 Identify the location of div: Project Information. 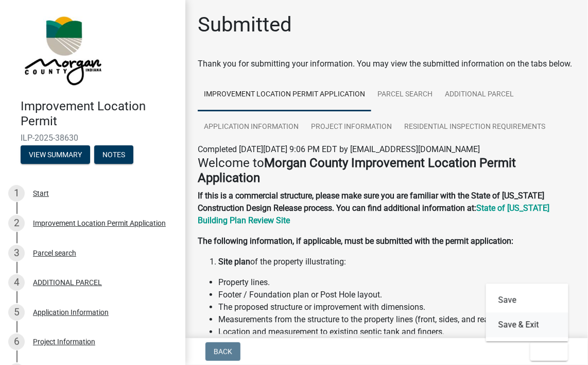
(64, 341).